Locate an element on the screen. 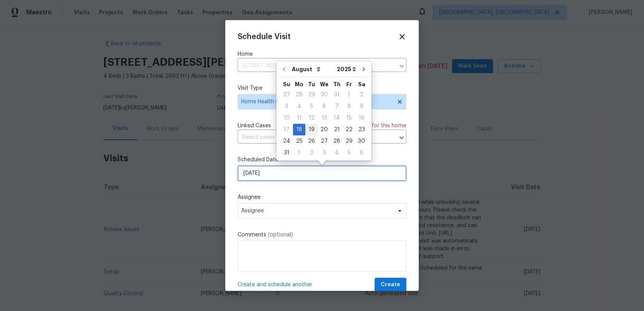 Image resolution: width=644 pixels, height=311 pixels. label: Comments is located at coordinates (322, 235).